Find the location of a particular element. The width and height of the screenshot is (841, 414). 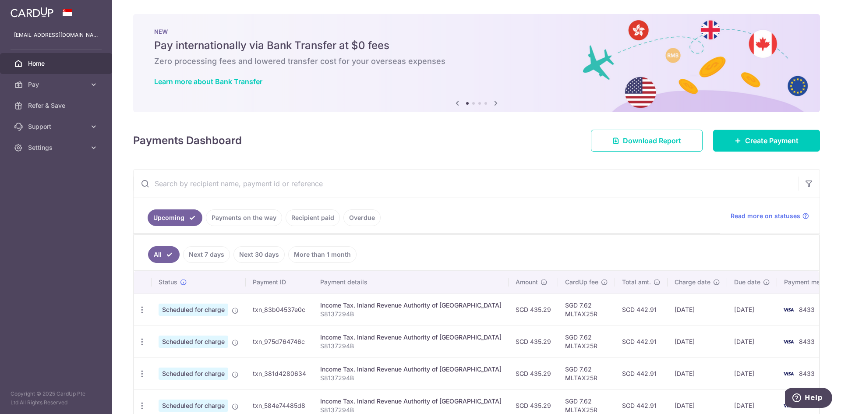

h5: Pay internationally via Bank Transfer at $0 fees is located at coordinates (476, 46).